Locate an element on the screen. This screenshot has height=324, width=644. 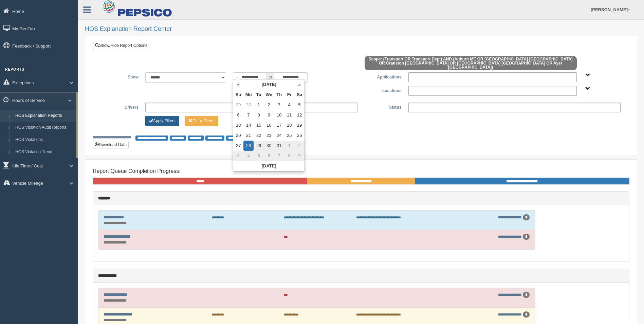
td: 20 is located at coordinates (238, 136).